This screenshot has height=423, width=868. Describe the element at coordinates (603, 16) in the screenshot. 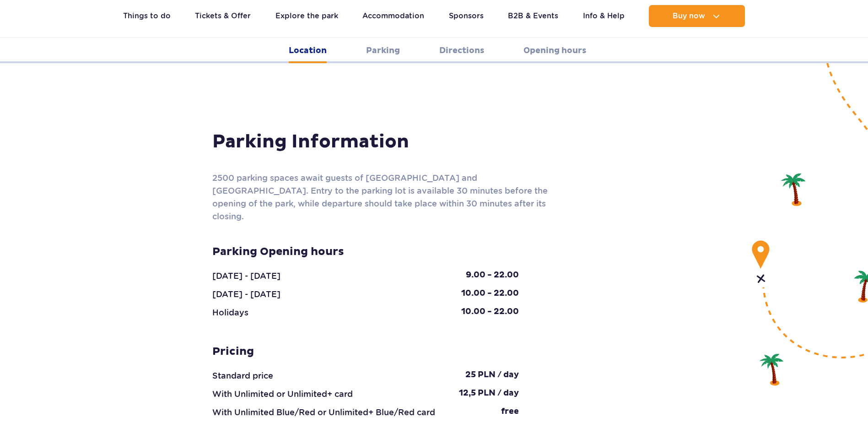

I see `a: Info & Help` at that location.